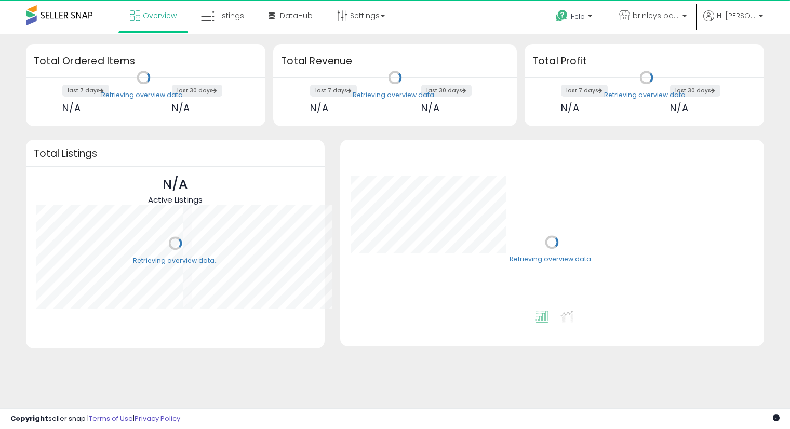 The image size is (790, 429). Describe the element at coordinates (95, 419) in the screenshot. I see `div: seller snap | |` at that location.